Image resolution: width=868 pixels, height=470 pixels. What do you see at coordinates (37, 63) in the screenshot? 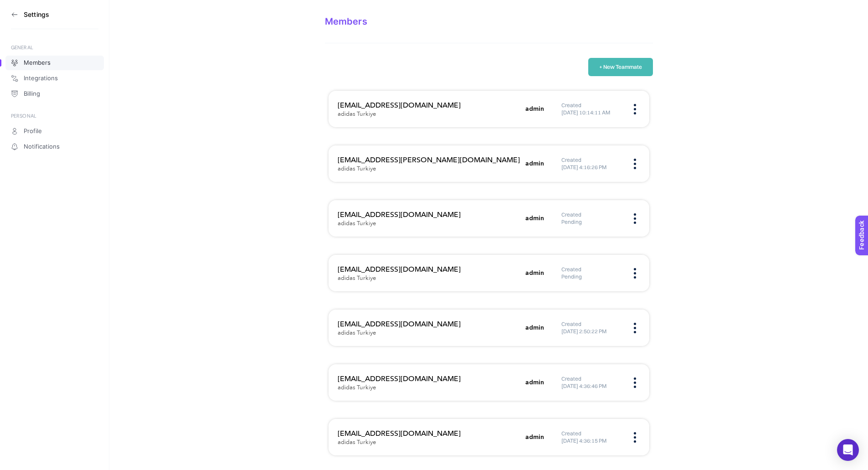
I see `span: Members` at bounding box center [37, 63].